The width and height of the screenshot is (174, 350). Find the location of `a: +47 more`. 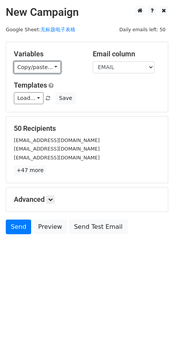

a: +47 more is located at coordinates (30, 170).